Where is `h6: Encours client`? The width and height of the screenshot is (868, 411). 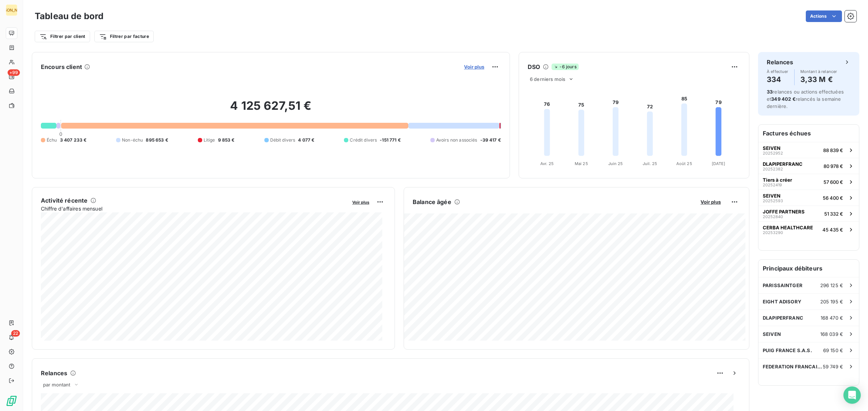
h6: Encours client is located at coordinates (62, 67).